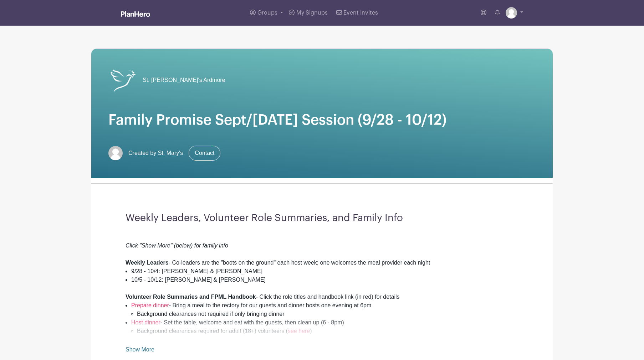 This screenshot has height=360, width=644. What do you see at coordinates (204, 153) in the screenshot?
I see `a: Contact` at bounding box center [204, 153].